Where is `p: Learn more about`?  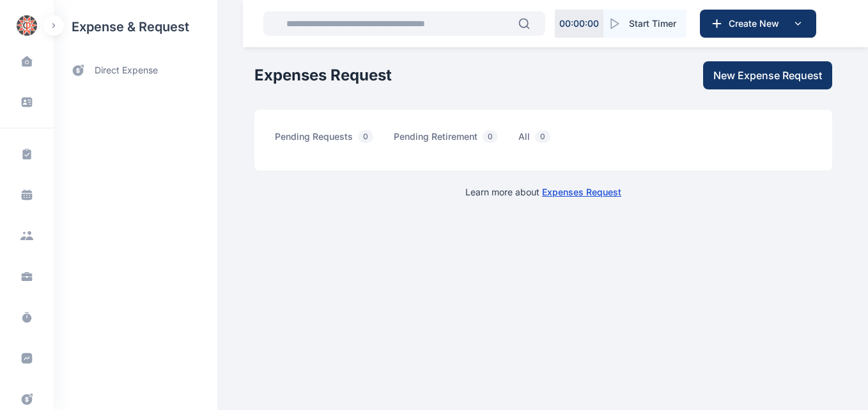 p: Learn more about is located at coordinates (543, 192).